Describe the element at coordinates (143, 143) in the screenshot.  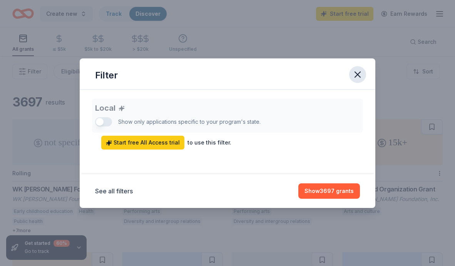
I see `span: Start free All Access trial` at that location.